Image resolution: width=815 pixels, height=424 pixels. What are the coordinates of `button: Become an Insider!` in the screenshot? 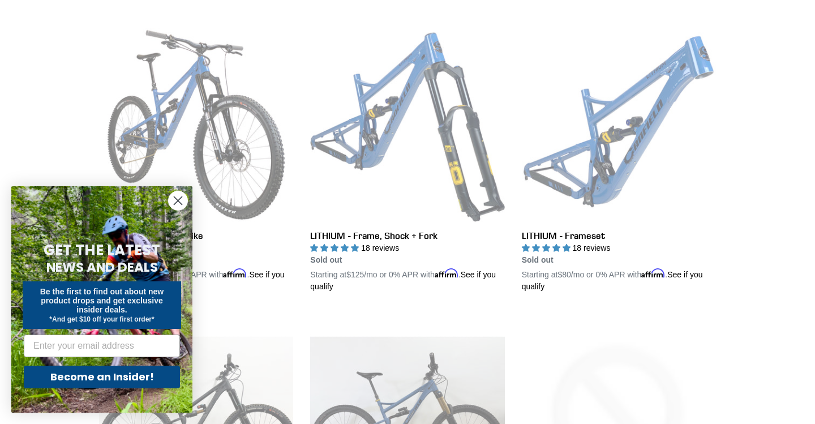 It's located at (102, 377).